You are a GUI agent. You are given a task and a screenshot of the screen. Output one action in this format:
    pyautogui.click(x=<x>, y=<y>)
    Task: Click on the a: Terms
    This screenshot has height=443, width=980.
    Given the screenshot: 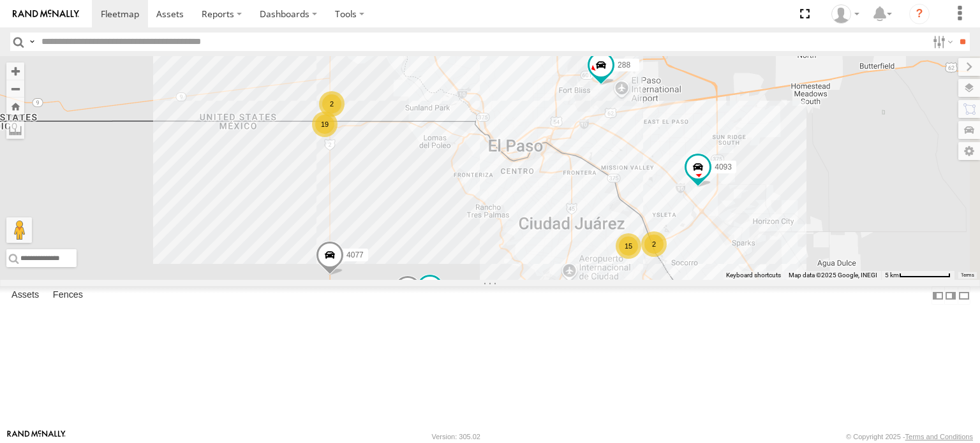 What is the action you would take?
    pyautogui.click(x=967, y=275)
    